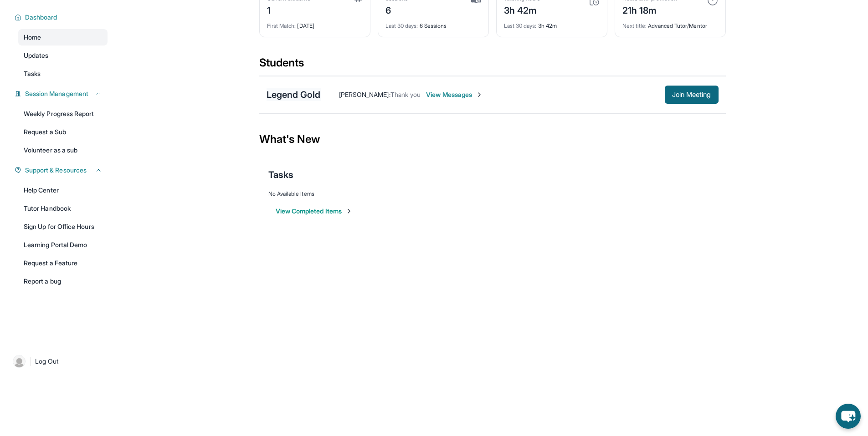 This screenshot has width=868, height=436. Describe the element at coordinates (63, 227) in the screenshot. I see `a: Sign Up for Office Hours` at that location.